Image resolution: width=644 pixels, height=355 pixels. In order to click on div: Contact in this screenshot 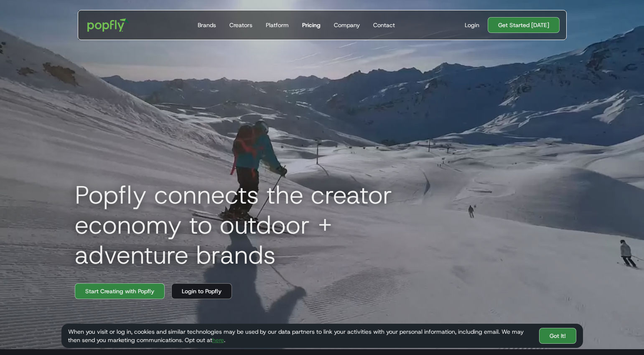, I will do `click(384, 25)`.